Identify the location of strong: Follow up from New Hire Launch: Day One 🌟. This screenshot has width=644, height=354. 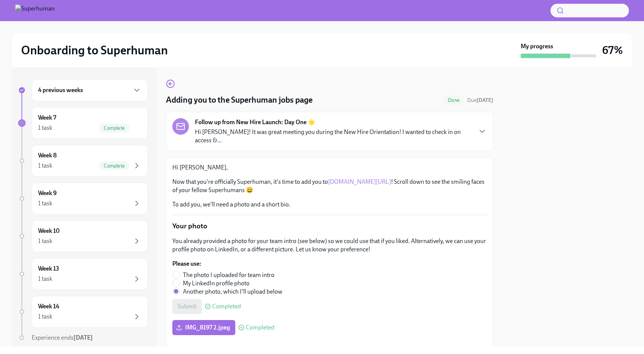
(255, 122).